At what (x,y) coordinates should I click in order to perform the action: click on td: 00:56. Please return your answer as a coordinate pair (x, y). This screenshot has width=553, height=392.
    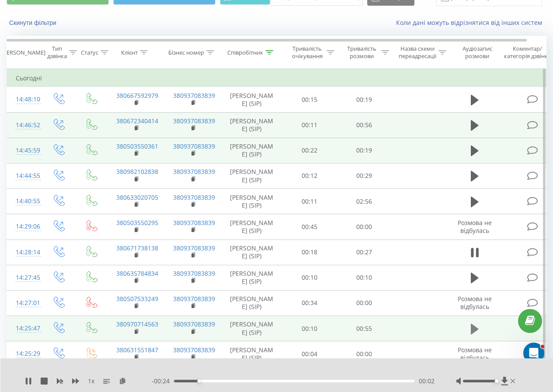
    Looking at the image, I should click on (364, 125).